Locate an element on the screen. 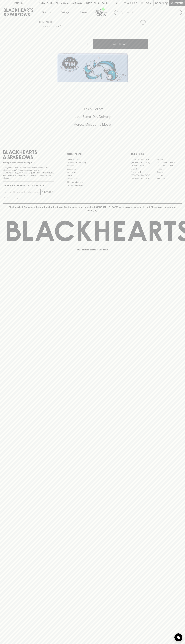 This screenshot has width=185, height=644. a: Careers is located at coordinates (93, 166).